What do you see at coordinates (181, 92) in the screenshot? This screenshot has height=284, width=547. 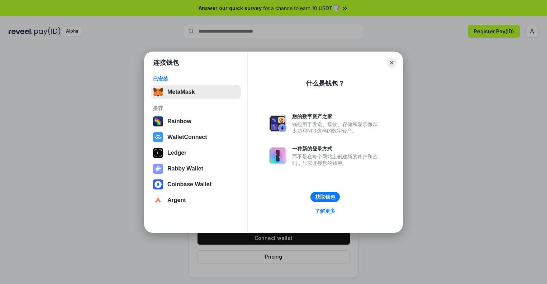 I see `div: MetaMask` at bounding box center [181, 92].